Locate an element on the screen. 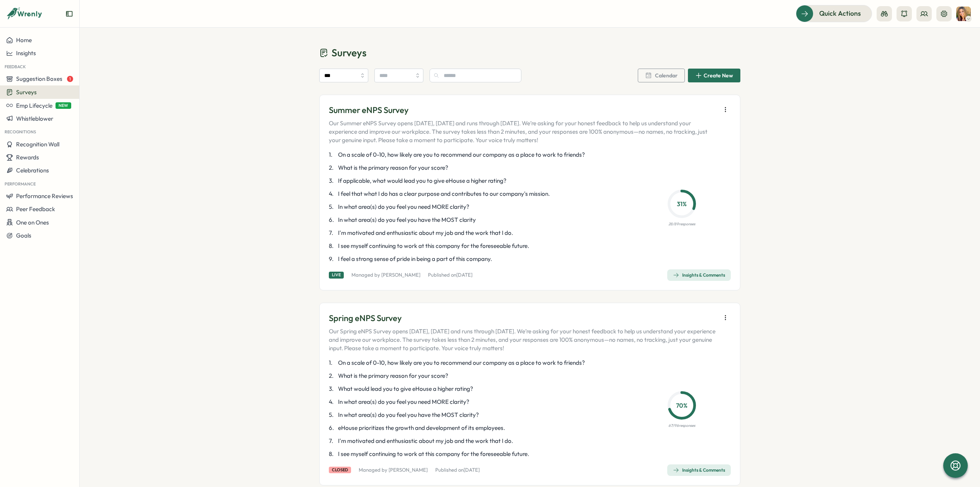 The height and width of the screenshot is (487, 980). button: Tarin O'Neill is located at coordinates (964, 14).